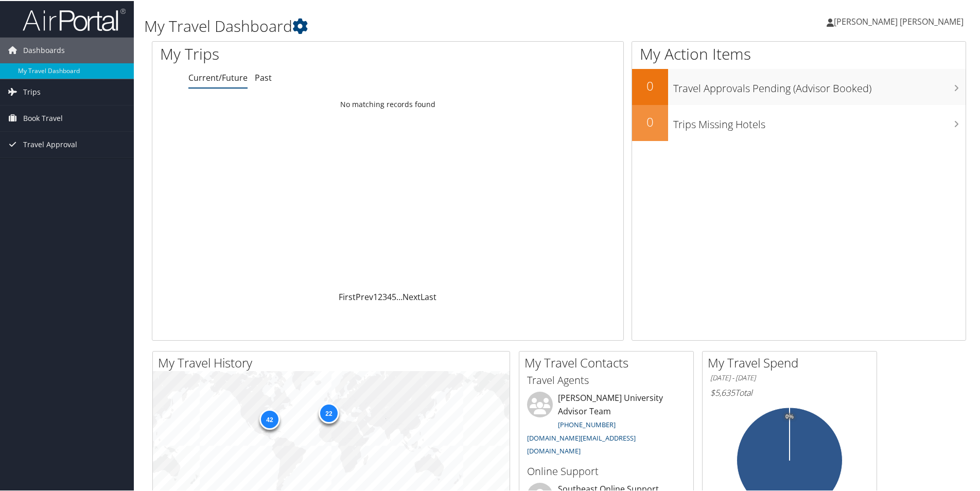  I want to click on span: Travel Approval, so click(50, 144).